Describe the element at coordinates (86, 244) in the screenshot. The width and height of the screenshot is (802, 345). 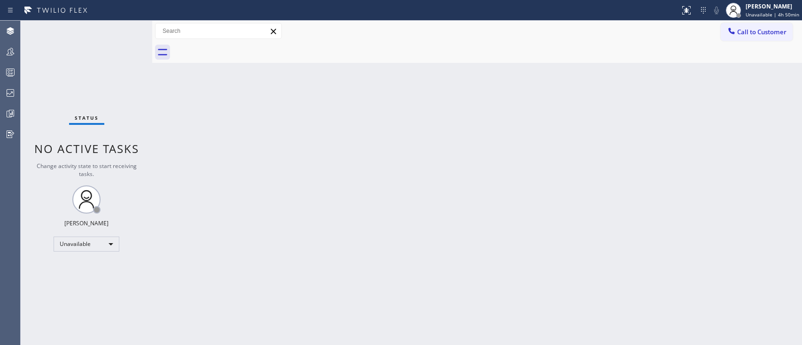
I see `div: Unavailable` at that location.